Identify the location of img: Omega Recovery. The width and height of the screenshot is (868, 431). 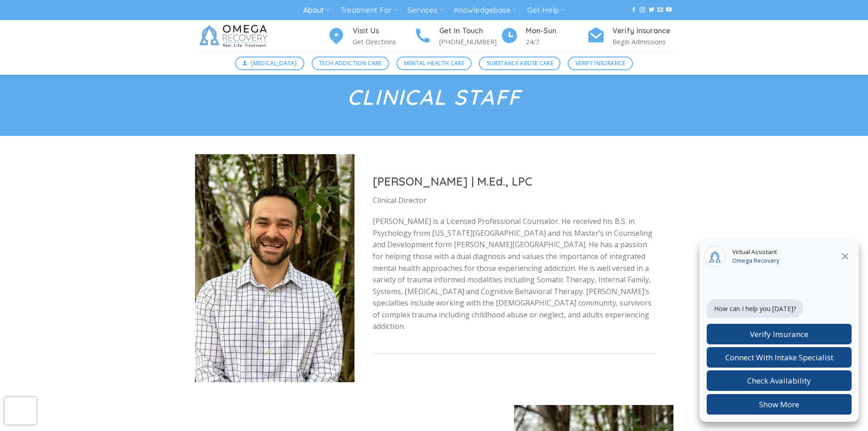
(234, 36).